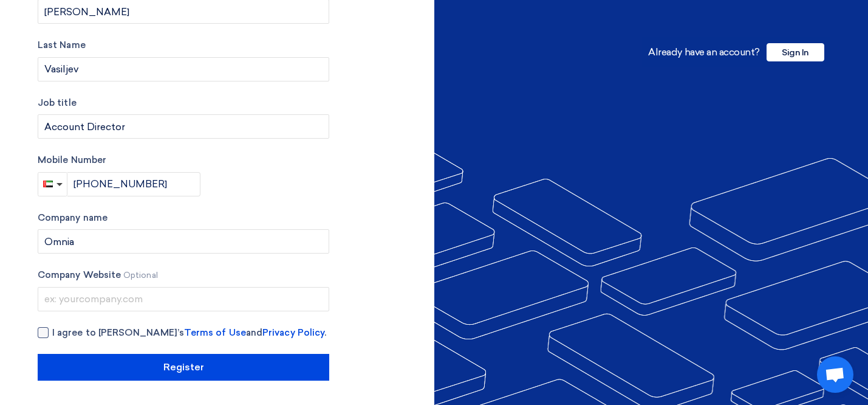 This screenshot has height=405, width=868. Describe the element at coordinates (140, 275) in the screenshot. I see `span: Optional` at that location.